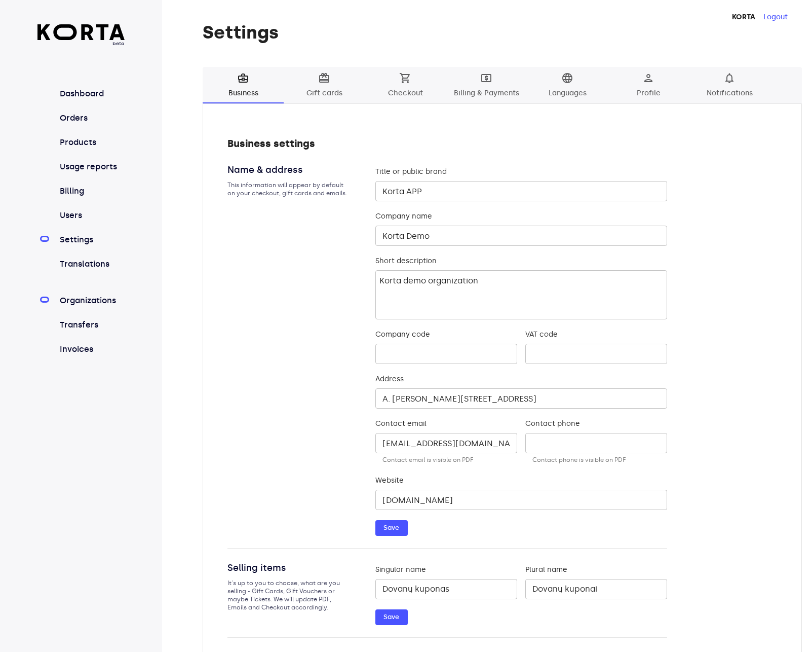 The width and height of the screenshot is (812, 652). What do you see at coordinates (91, 167) in the screenshot?
I see `a: Usage reports` at bounding box center [91, 167].